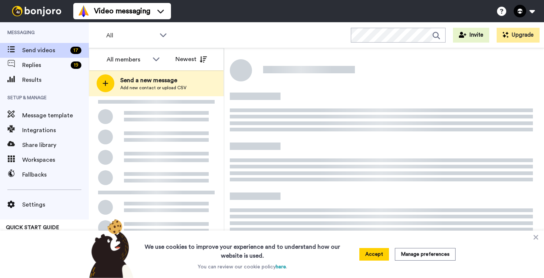 This screenshot has height=278, width=544. What do you see at coordinates (281, 267) in the screenshot?
I see `a: here` at bounding box center [281, 267].